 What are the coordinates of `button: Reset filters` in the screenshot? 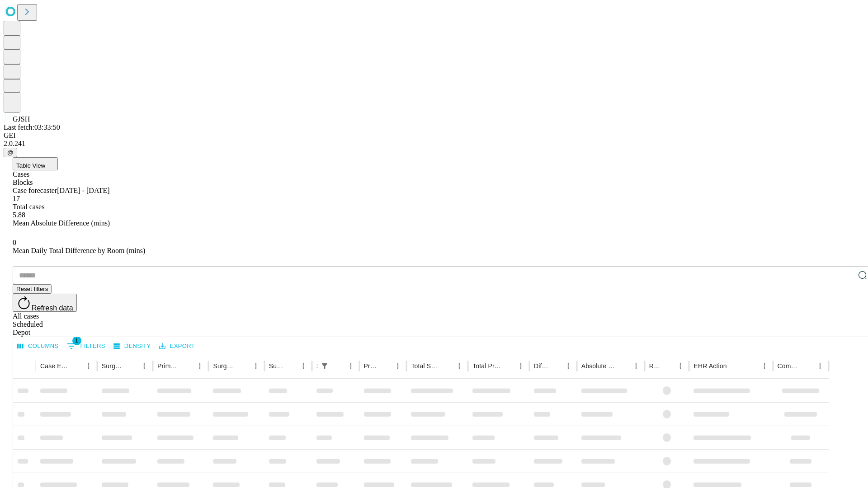 It's located at (32, 289).